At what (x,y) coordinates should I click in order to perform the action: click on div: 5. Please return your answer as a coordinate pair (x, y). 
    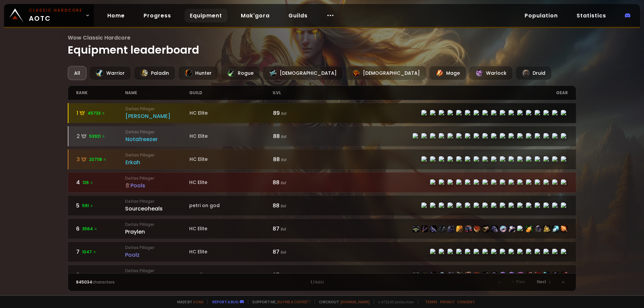
    Looking at the image, I should click on (101, 205).